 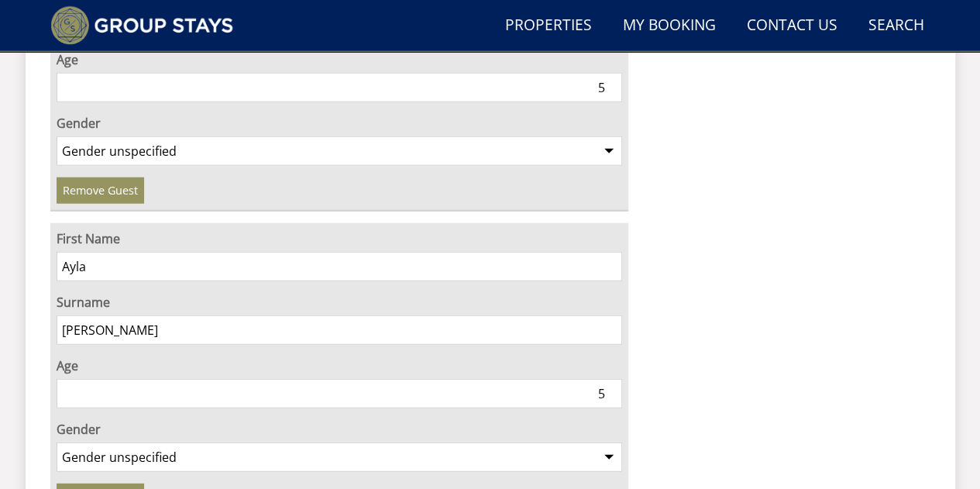 I want to click on img: Group Stays, so click(x=142, y=26).